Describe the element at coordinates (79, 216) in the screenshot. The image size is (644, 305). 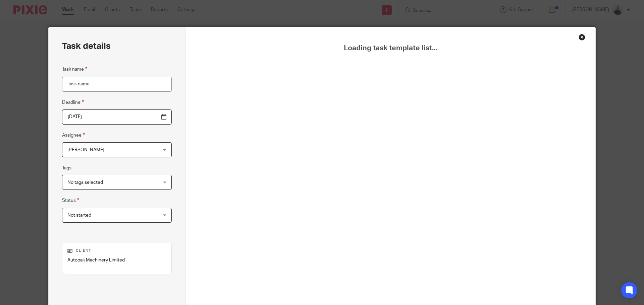
I see `span: Not started` at that location.